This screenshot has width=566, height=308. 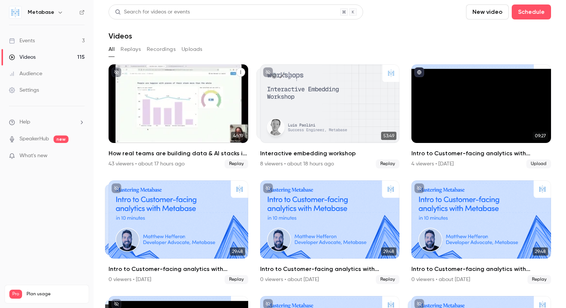 What do you see at coordinates (34, 139) in the screenshot?
I see `a: SpeakerHub` at bounding box center [34, 139].